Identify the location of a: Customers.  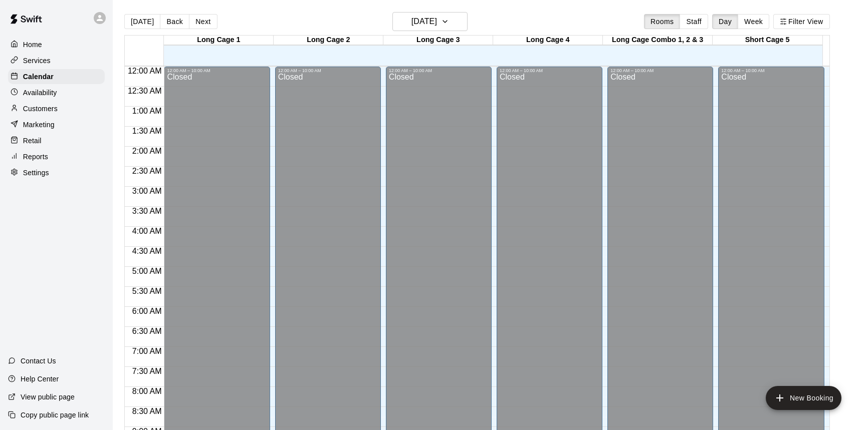
(56, 109).